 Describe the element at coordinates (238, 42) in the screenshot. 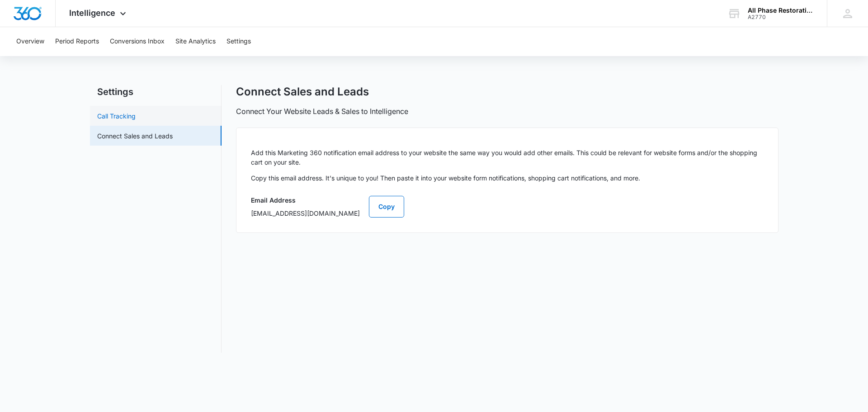

I see `button: Settings` at that location.